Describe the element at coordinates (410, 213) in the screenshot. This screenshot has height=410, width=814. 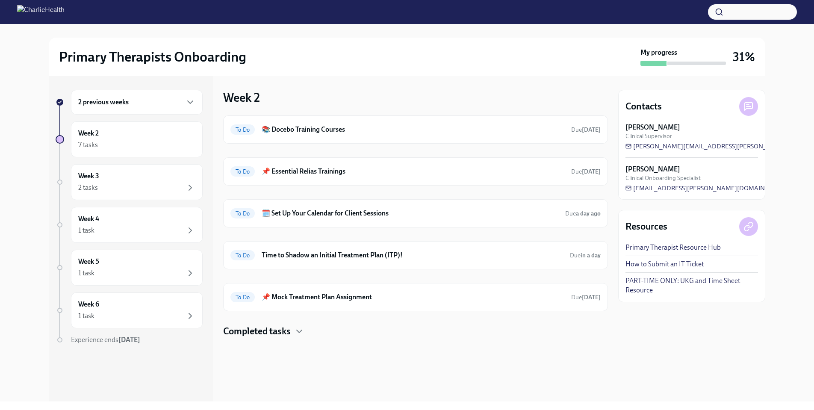
I see `h6: 🗓️ Set Up Your Calendar for Client Sessions` at that location.